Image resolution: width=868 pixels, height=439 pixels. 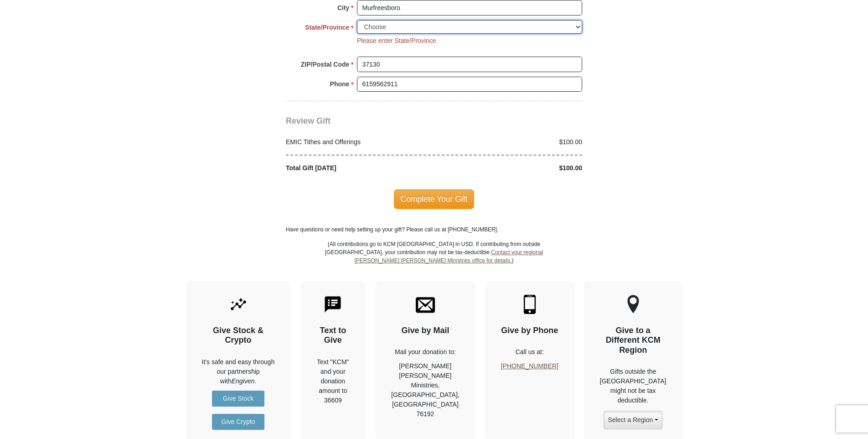 What do you see at coordinates (530, 352) in the screenshot?
I see `p: Call us at:` at bounding box center [530, 352].